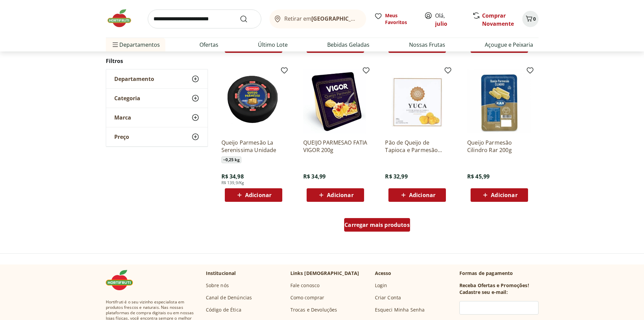 Image resolution: width=644 pixels, height=320 pixels. I want to click on a: Código de Ética, so click(223, 310).